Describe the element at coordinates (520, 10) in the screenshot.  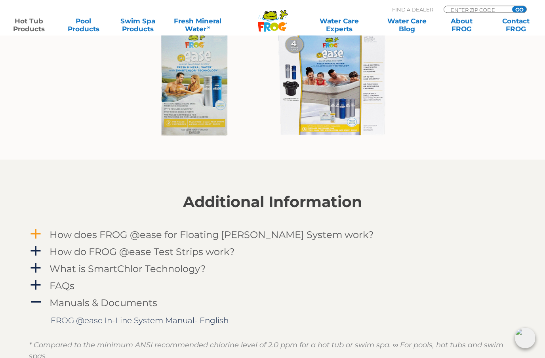
I see `input: GO` at that location.